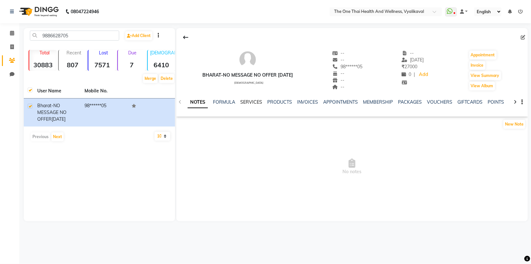 The image size is (531, 264). I want to click on span: 0, so click(407, 74).